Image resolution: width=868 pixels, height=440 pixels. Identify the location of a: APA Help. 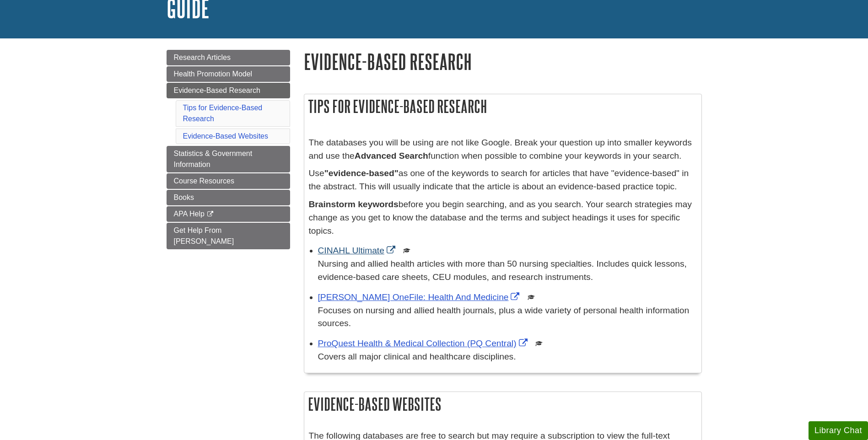
(229, 214).